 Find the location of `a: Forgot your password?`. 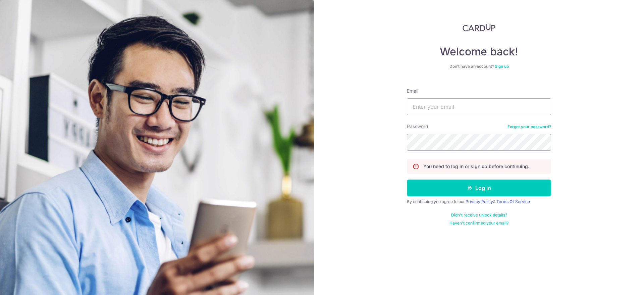

a: Forgot your password? is located at coordinates (529, 127).